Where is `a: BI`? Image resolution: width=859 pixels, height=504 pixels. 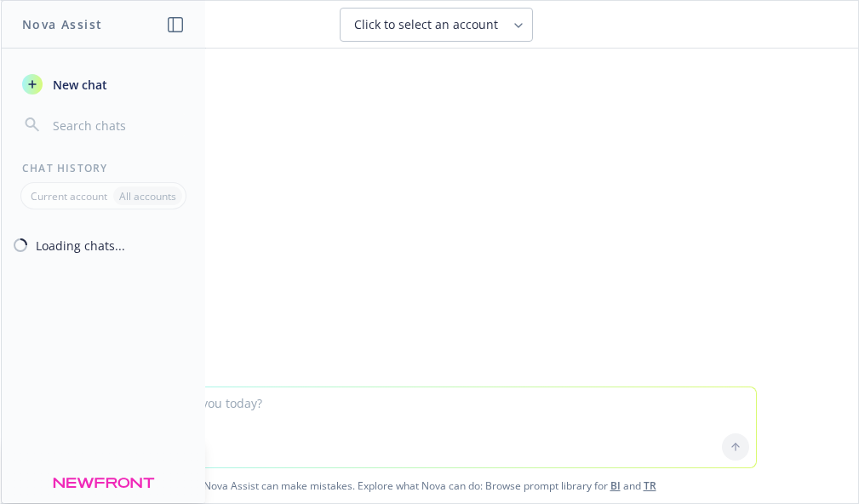
a: BI is located at coordinates (616, 485).